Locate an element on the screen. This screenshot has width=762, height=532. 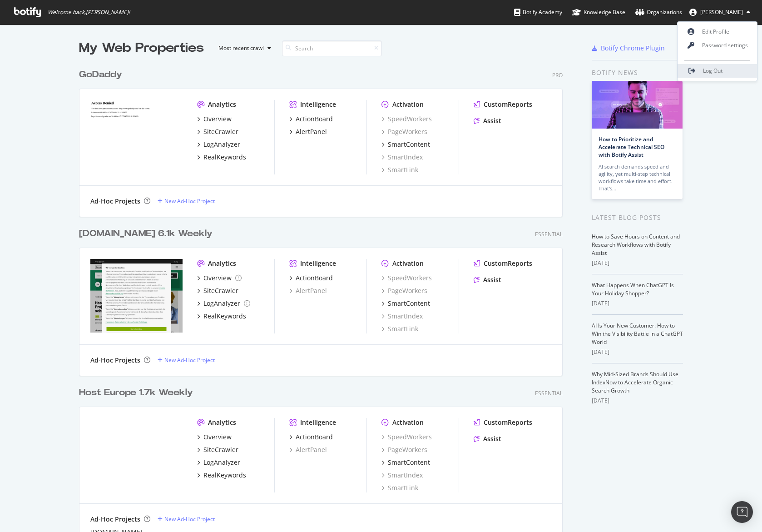
div: Knowledge Base is located at coordinates (598, 12).